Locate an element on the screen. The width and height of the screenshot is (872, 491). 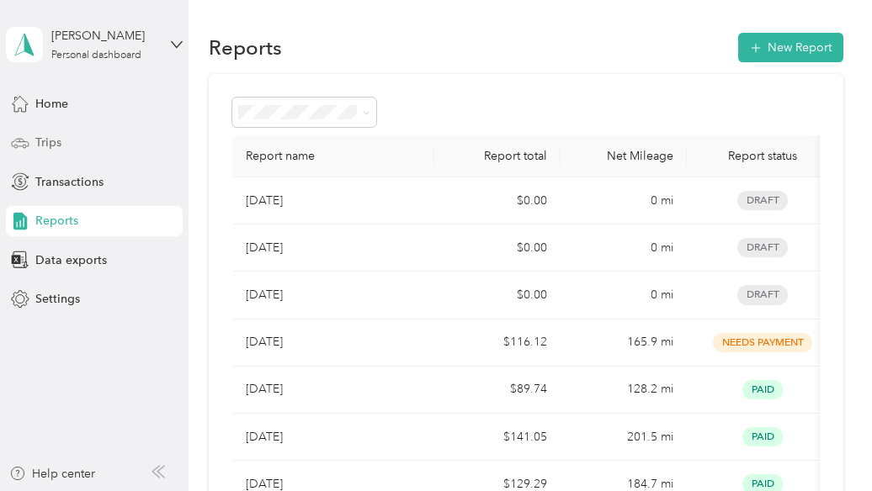
h1: Reports is located at coordinates (245, 47).